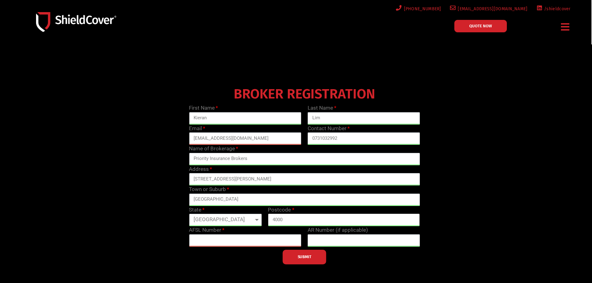 Image resolution: width=592 pixels, height=283 pixels. Describe the element at coordinates (480, 26) in the screenshot. I see `a: QUOTE NOW` at that location.